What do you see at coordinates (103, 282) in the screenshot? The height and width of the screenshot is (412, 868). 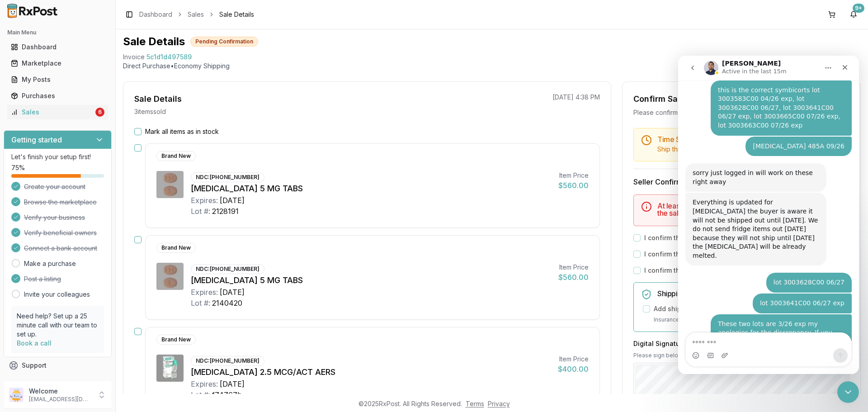 I see `div: These two lots are 3/26 exp my apologies for the discrepancy. If you can change it so i can repri...` at bounding box center [103, 282].